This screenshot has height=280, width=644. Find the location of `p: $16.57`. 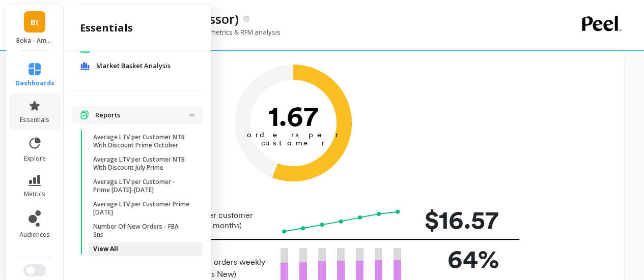

p: $16.57 is located at coordinates (459, 220).